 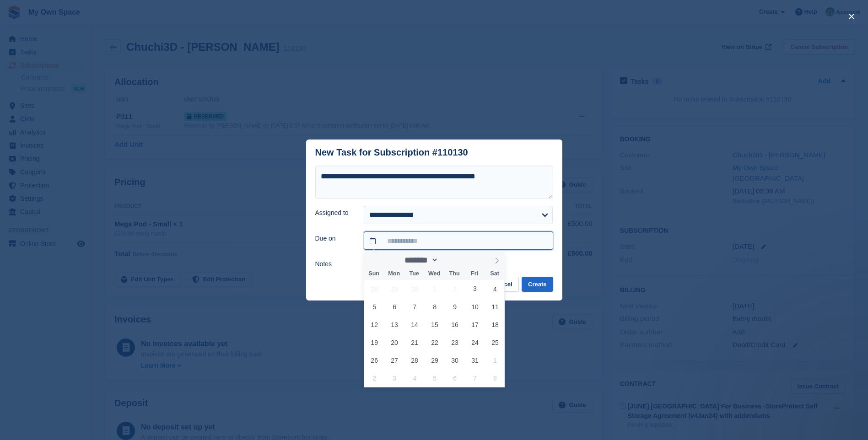 What do you see at coordinates (394, 378) in the screenshot?
I see `span: November 3, 2025` at bounding box center [394, 378].